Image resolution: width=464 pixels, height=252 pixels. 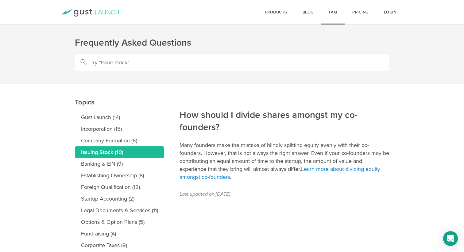 What do you see at coordinates (119, 199) in the screenshot?
I see `a: Startup Accounting (2)` at bounding box center [119, 199].